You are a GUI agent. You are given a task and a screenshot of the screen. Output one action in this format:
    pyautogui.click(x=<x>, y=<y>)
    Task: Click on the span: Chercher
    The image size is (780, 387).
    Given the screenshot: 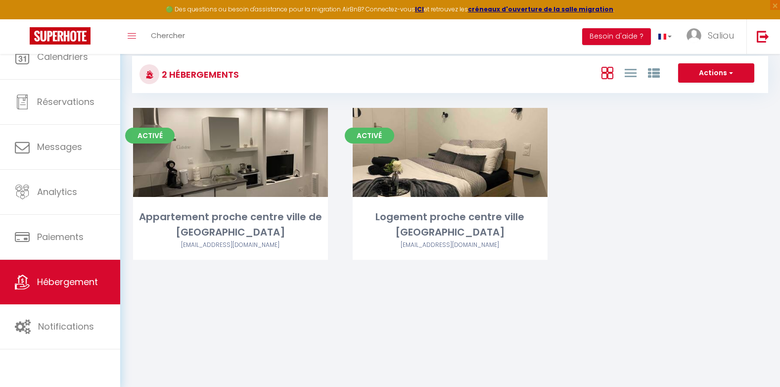 What is the action you would take?
    pyautogui.click(x=168, y=35)
    